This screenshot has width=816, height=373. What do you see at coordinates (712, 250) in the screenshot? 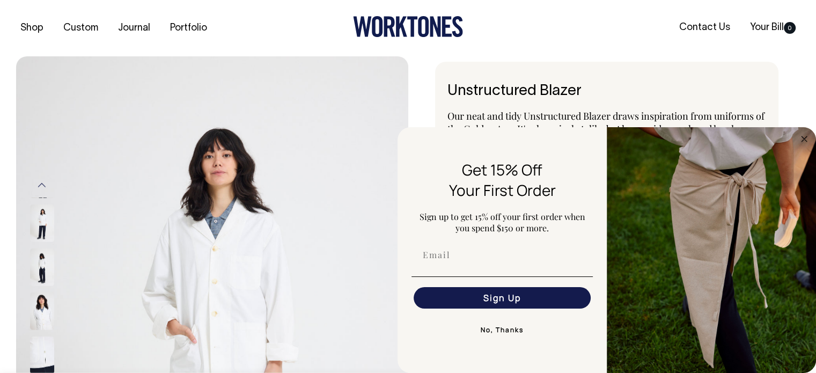
I see `img: 5e34ad8f-4f05-4173-92a8-ea475ee49ac9.jpeg` at bounding box center [712, 250].